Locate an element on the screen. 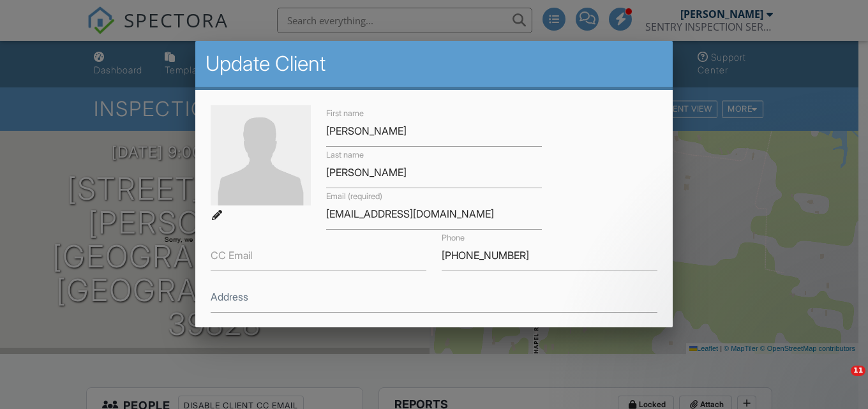 The image size is (868, 409). img: default-user-f0147aede5fd5fa78ca7ade42f37bd4542148d508eef1c3d3ea960f66861d68b.jpg is located at coordinates (260, 155).